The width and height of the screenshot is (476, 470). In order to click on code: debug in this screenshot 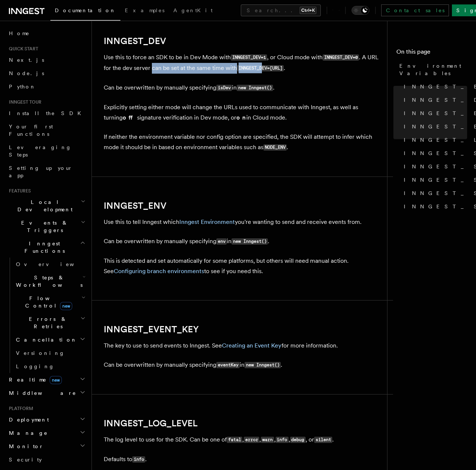, I will do `click(298, 440)`.